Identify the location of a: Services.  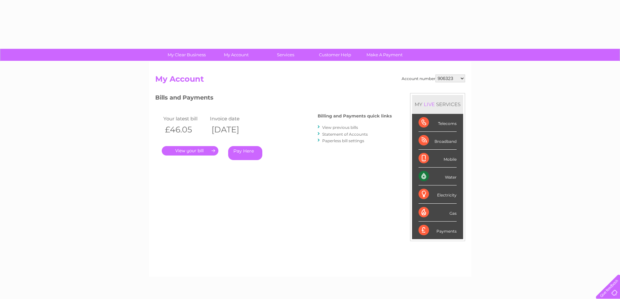
(285, 55).